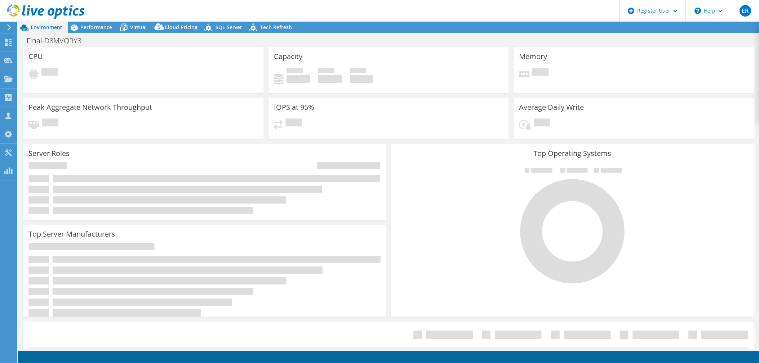 The width and height of the screenshot is (759, 363). What do you see at coordinates (276, 27) in the screenshot?
I see `span: Tech Refresh` at bounding box center [276, 27].